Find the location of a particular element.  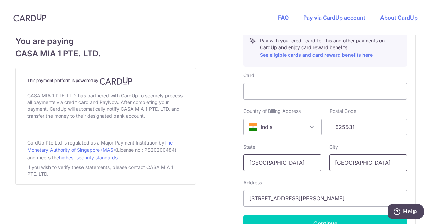

span: CASA MIA 1 PTE. LTD. is located at coordinates (106, 53).